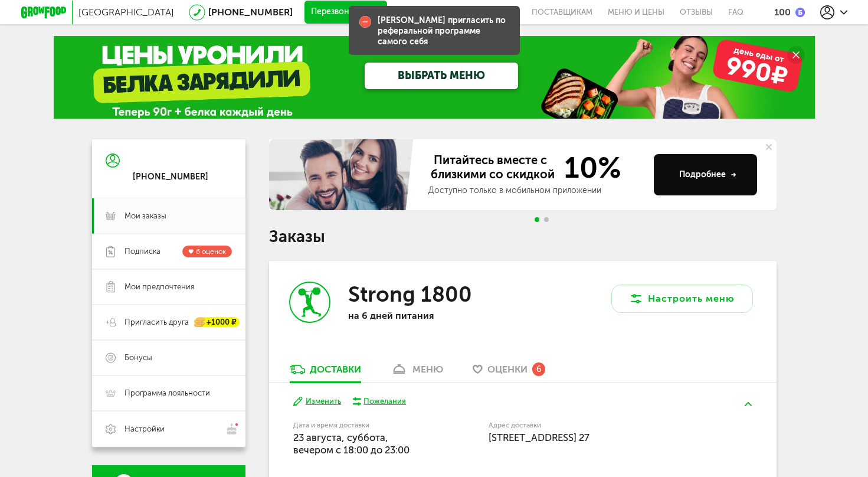  Describe the element at coordinates (167, 393) in the screenshot. I see `span: Программа лояльности` at that location.